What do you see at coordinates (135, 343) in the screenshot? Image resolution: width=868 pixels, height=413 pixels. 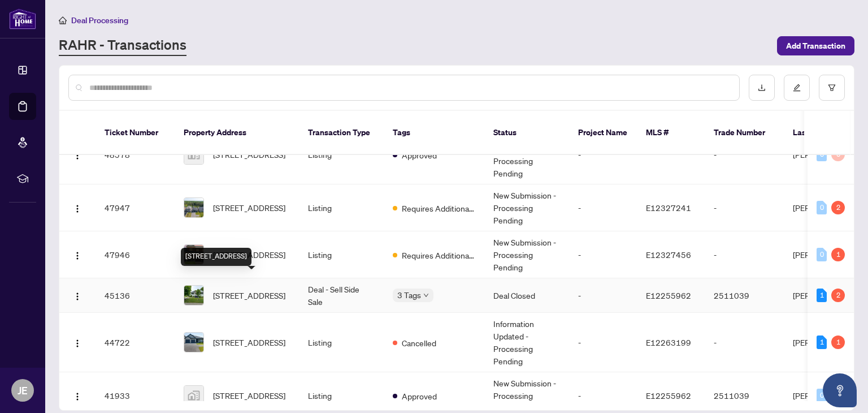 I see `td: 44722` at bounding box center [135, 343].